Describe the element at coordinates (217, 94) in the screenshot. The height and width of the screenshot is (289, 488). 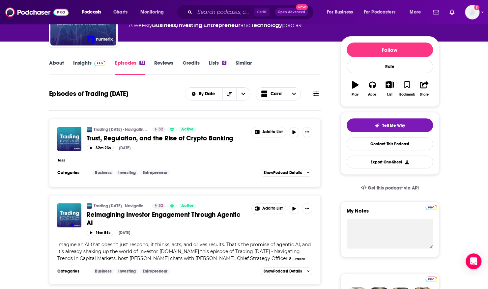
I see `h2: Choose List sort` at that location.